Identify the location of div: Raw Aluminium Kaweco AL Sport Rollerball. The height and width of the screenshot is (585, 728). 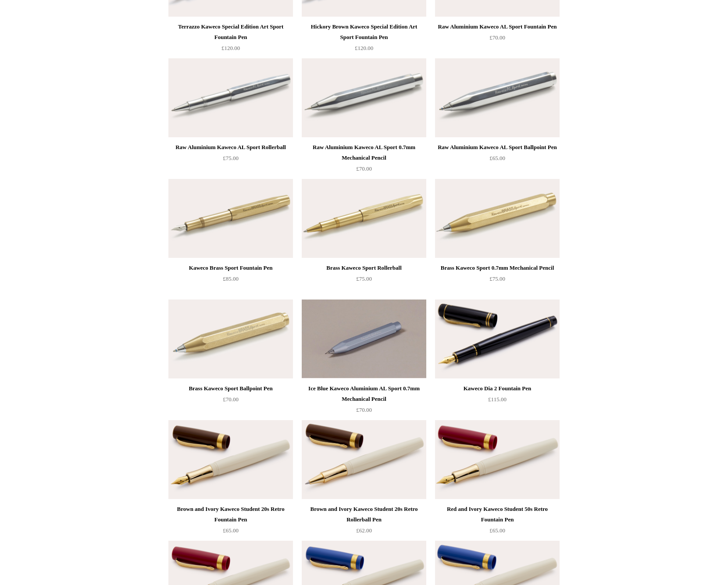
(231, 147).